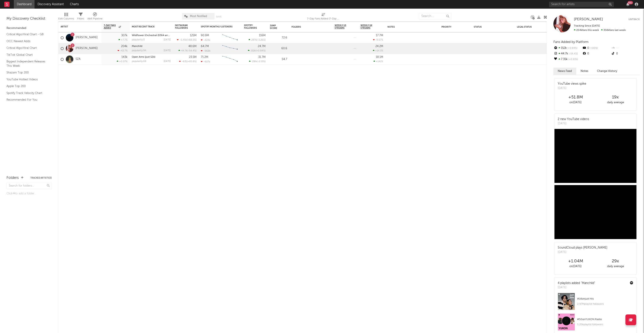  What do you see at coordinates (198, 16) in the screenshot?
I see `span: Most Notified` at bounding box center [198, 16].